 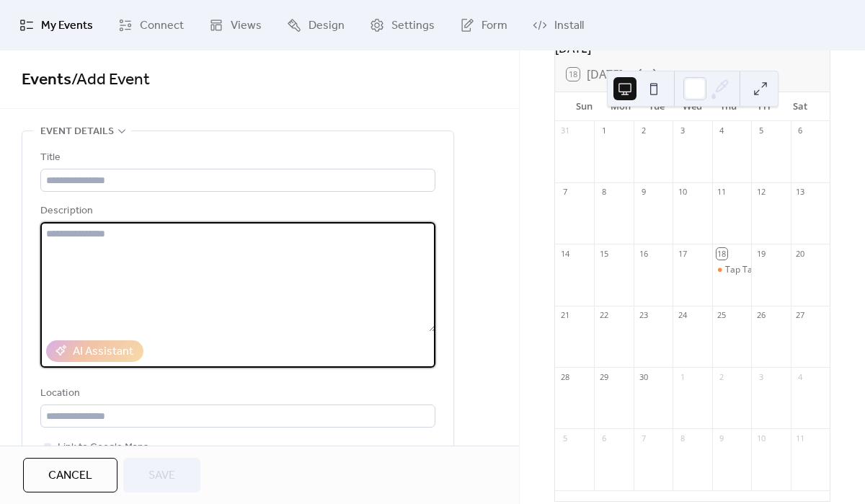 I want to click on div: 18, so click(x=722, y=253).